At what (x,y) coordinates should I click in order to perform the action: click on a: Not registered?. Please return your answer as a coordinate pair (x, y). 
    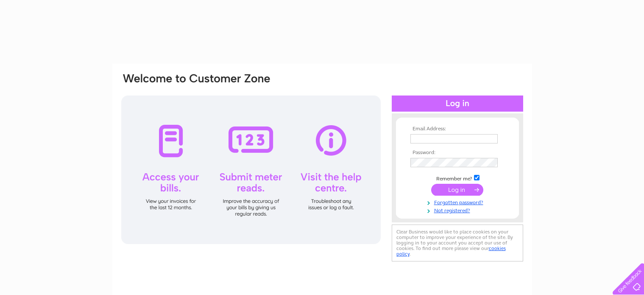
    Looking at the image, I should click on (458, 210).